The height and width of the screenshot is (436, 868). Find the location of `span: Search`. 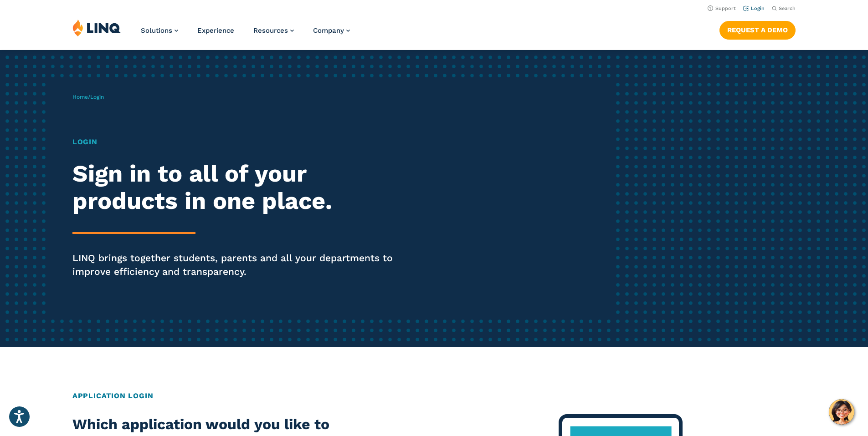

span: Search is located at coordinates (787, 8).